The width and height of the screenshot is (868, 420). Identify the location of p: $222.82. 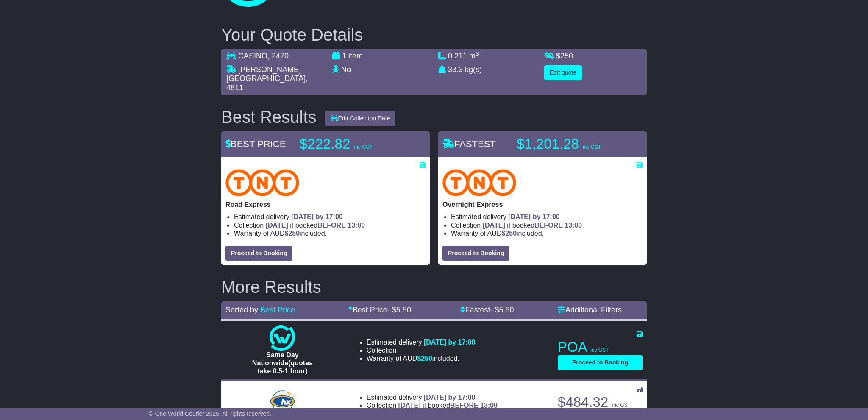
(353, 145).